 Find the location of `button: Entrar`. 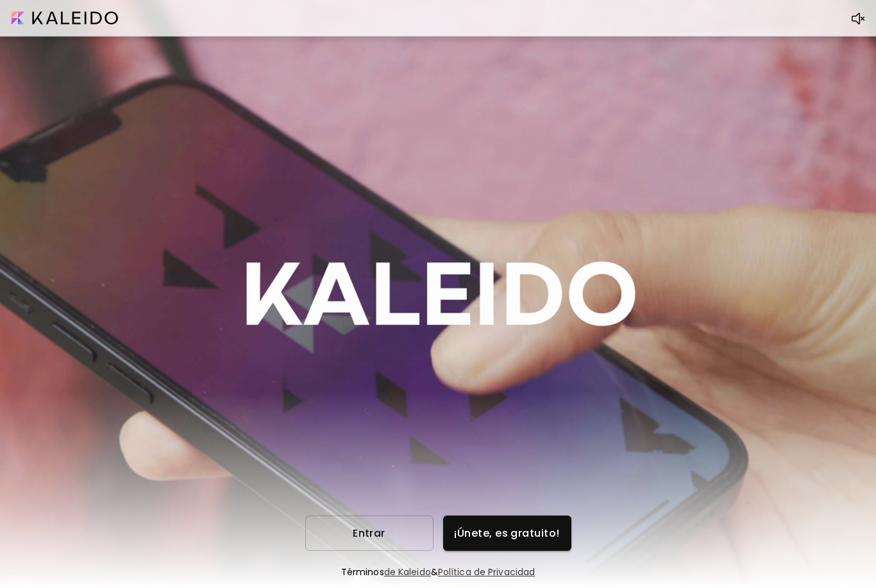

button: Entrar is located at coordinates (369, 533).